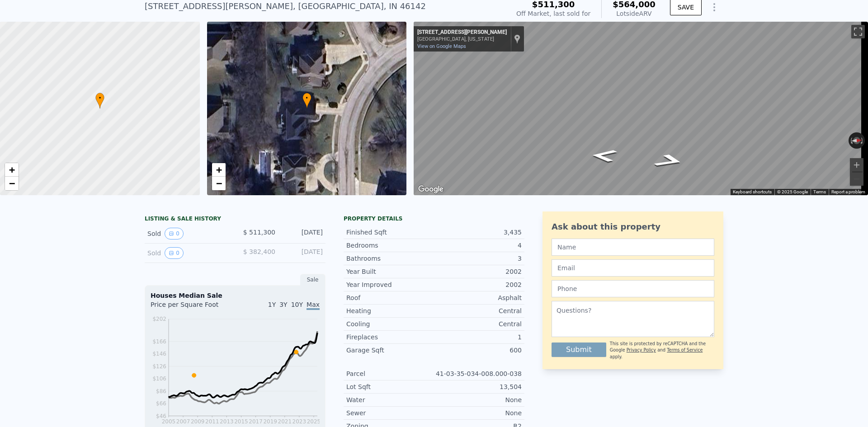  I want to click on tspan: 2015, so click(241, 422).